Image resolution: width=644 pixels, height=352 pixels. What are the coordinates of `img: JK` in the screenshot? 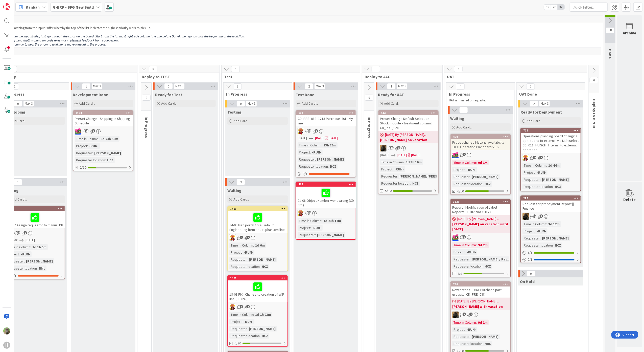 It's located at (456, 155).